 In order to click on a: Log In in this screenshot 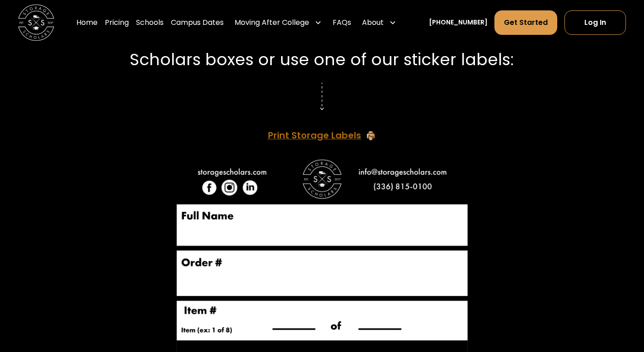, I will do `click(595, 22)`.